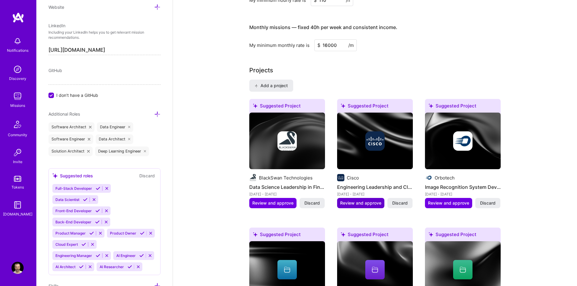 The width and height of the screenshot is (577, 286). I want to click on p: Including your LinkedIn helps you to get relevant mission recommendations., so click(105, 35).